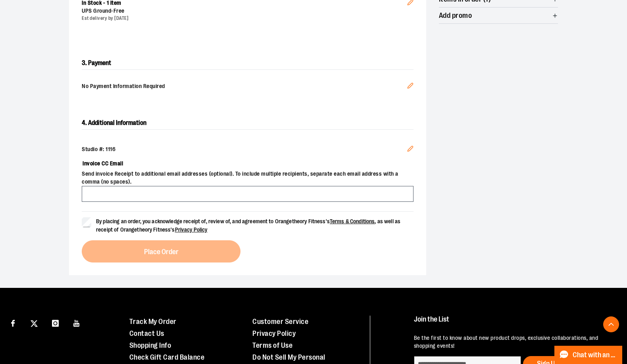  What do you see at coordinates (280, 322) in the screenshot?
I see `a: Customer Service` at bounding box center [280, 322].